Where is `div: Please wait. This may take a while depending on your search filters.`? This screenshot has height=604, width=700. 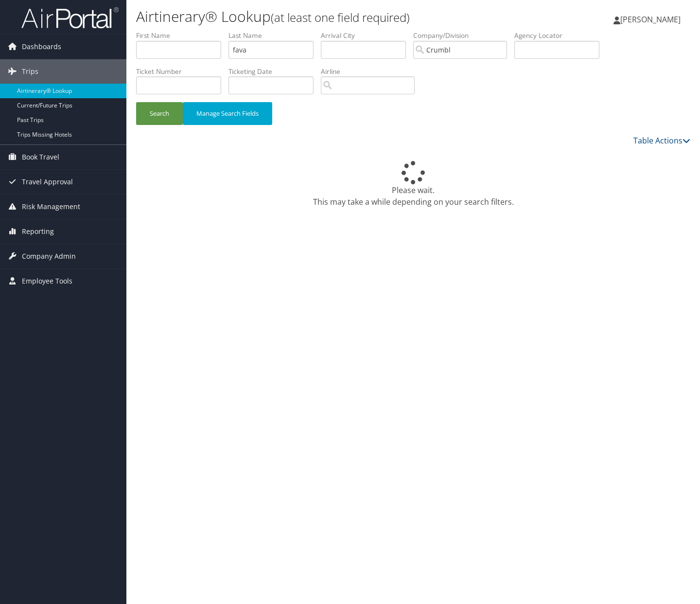 div: Please wait. This may take a while depending on your search filters. is located at coordinates (413, 185).